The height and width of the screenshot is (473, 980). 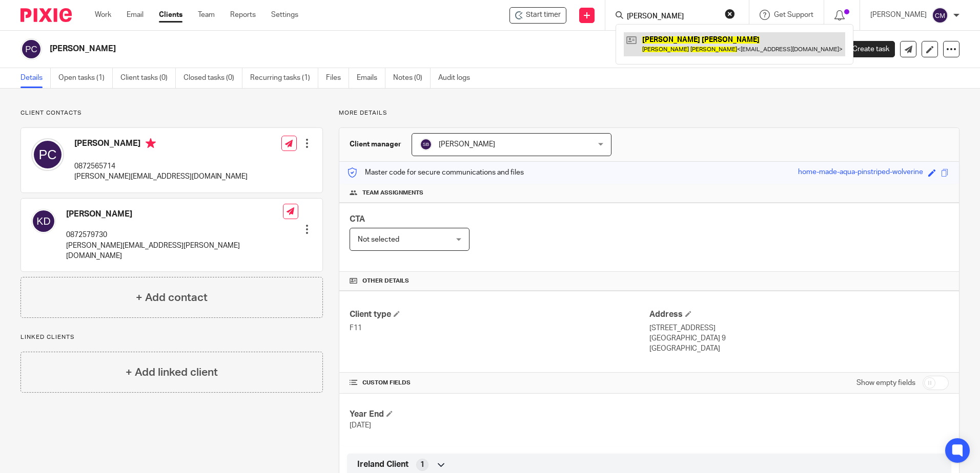 I want to click on a: Audit logs, so click(x=458, y=78).